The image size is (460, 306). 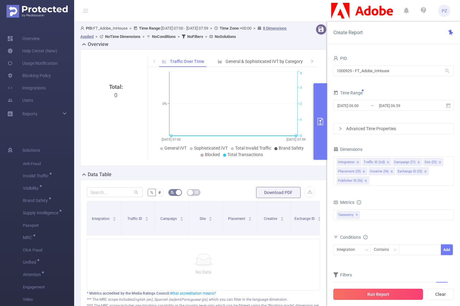 What do you see at coordinates (29, 76) in the screenshot?
I see `a: Blocking Policy` at bounding box center [29, 76].